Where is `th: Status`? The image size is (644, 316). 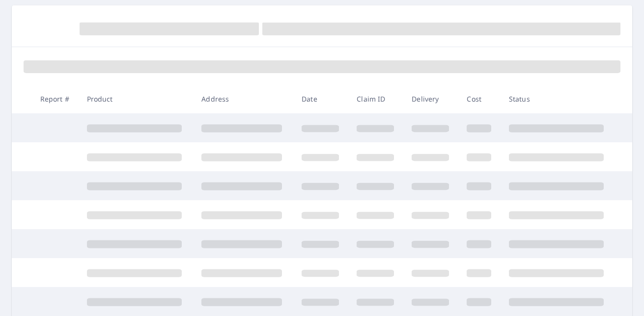
th: Status is located at coordinates (558, 98).